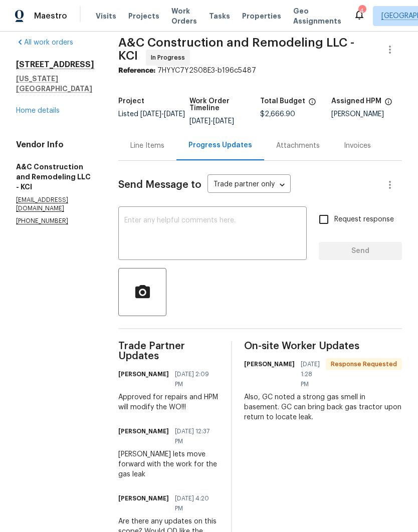  Describe the element at coordinates (298, 146) in the screenshot. I see `div: Attachments` at that location.